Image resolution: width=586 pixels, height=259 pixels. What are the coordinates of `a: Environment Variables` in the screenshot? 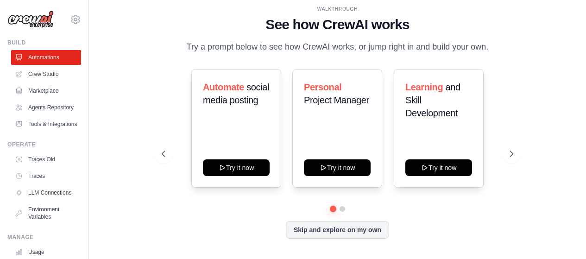 It's located at (46, 213).